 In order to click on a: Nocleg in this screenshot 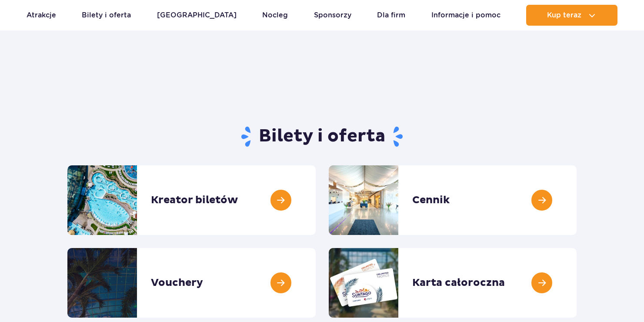, I will do `click(275, 15)`.